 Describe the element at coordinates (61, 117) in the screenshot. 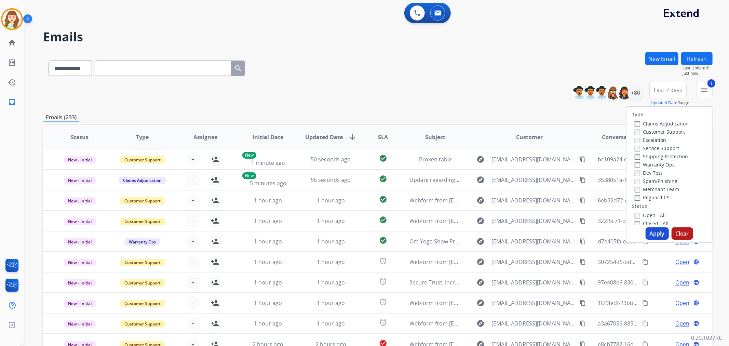

I see `p: Emails (233)` at that location.